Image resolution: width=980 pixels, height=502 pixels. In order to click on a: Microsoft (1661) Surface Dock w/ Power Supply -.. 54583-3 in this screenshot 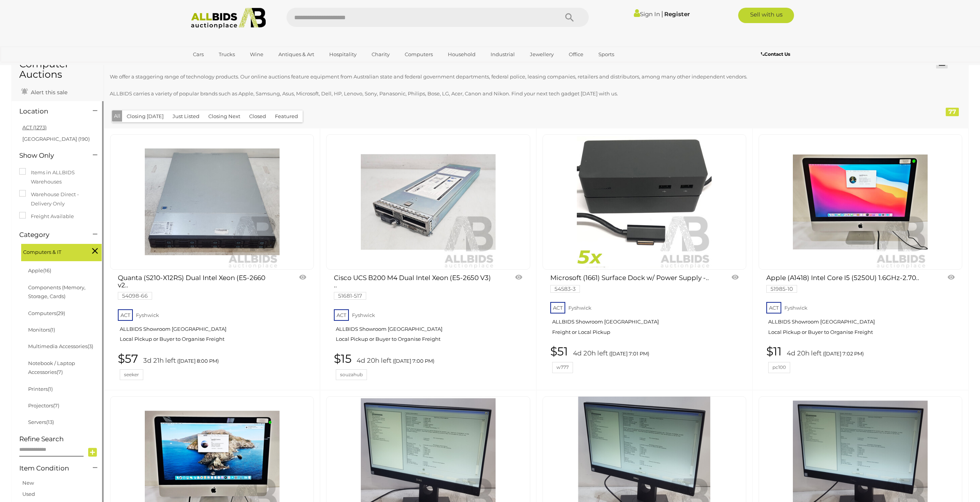, I will do `click(629, 283)`.